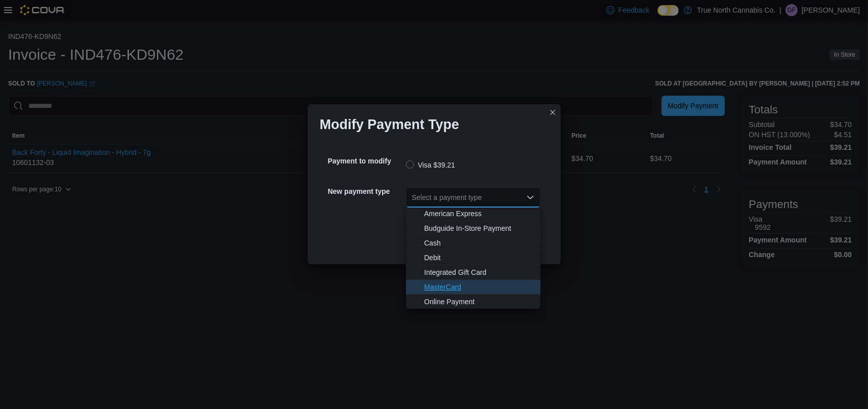  Describe the element at coordinates (480, 228) in the screenshot. I see `span: Budguide In-Store Payment` at that location.